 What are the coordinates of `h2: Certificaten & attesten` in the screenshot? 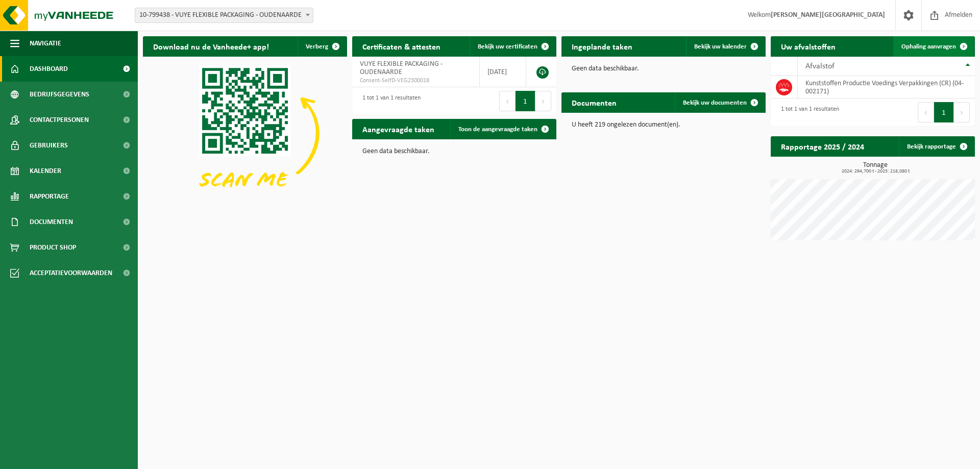 It's located at (401, 46).